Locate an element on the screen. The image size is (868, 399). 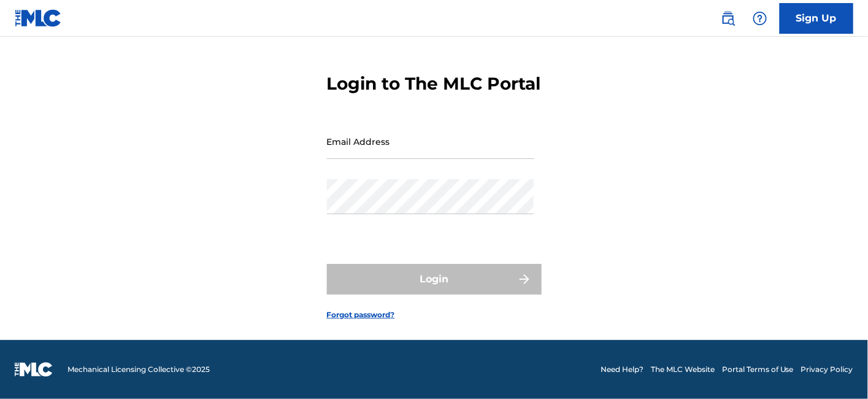
a: Privacy Policy is located at coordinates (827, 370).